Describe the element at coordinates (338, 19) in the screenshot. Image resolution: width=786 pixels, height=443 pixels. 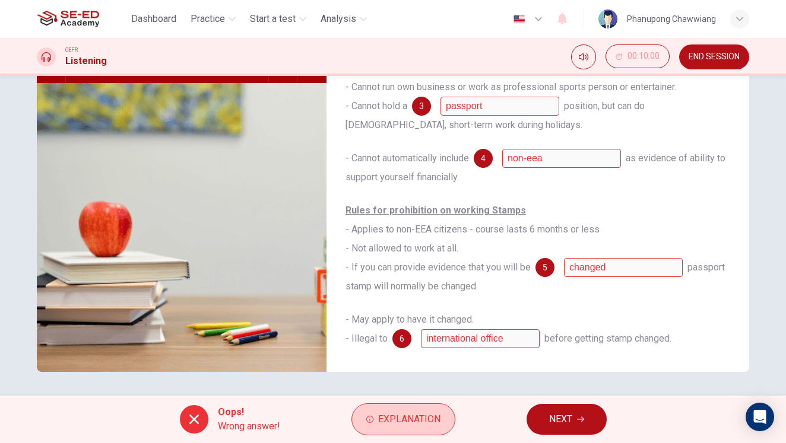
I see `span: Analysis` at that location.